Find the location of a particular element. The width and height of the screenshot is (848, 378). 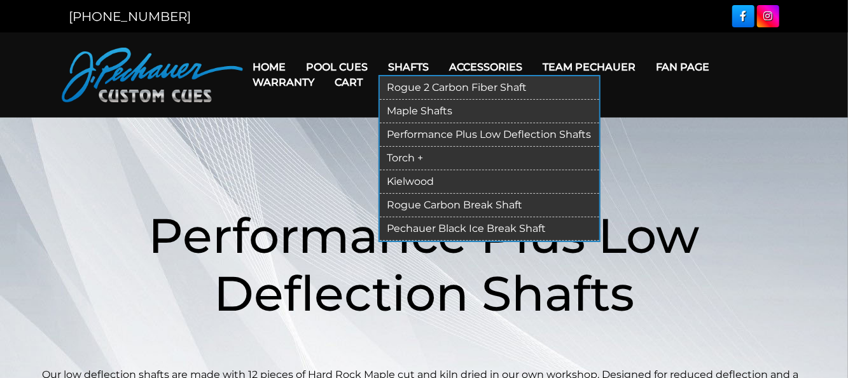

a: Shafts is located at coordinates (409, 67).